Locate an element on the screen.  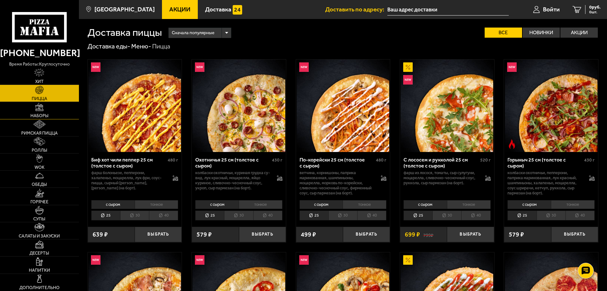
img: По-корейски 25 см (толстое с сыром) is located at coordinates (343, 106).